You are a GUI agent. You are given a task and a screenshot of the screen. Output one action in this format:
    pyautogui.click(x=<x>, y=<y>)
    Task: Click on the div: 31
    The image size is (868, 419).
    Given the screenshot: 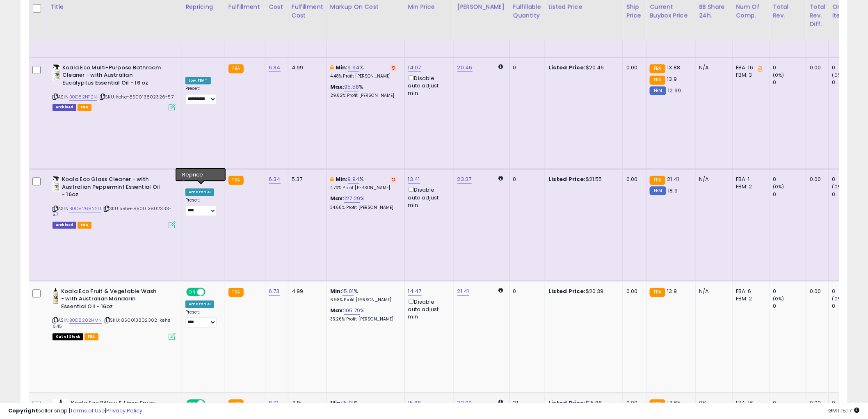 What is the action you would take?
    pyautogui.click(x=526, y=403)
    